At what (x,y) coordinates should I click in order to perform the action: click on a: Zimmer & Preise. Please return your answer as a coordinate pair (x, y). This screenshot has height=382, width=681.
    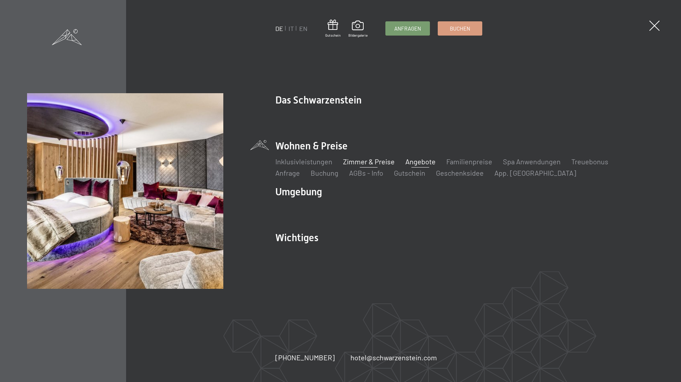
    Looking at the image, I should click on (368, 162).